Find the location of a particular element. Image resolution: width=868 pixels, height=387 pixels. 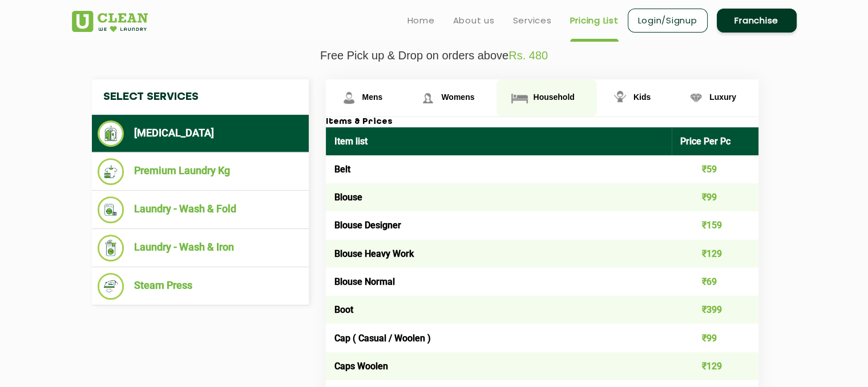

li: Steam Press is located at coordinates (200, 286).